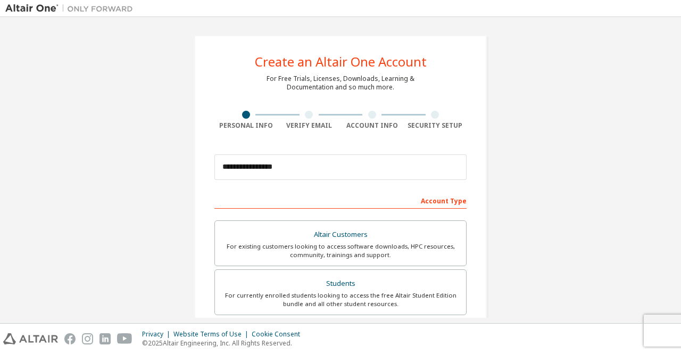 This screenshot has width=681, height=354. Describe the element at coordinates (157, 334) in the screenshot. I see `div: Privacy` at that location.